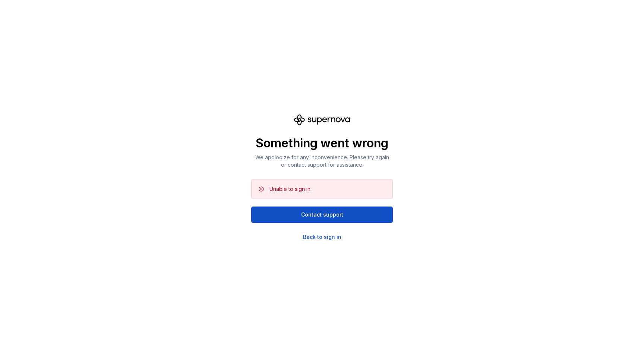 Image resolution: width=644 pixels, height=355 pixels. What do you see at coordinates (322, 237) in the screenshot?
I see `a: Back to sign in` at bounding box center [322, 237].